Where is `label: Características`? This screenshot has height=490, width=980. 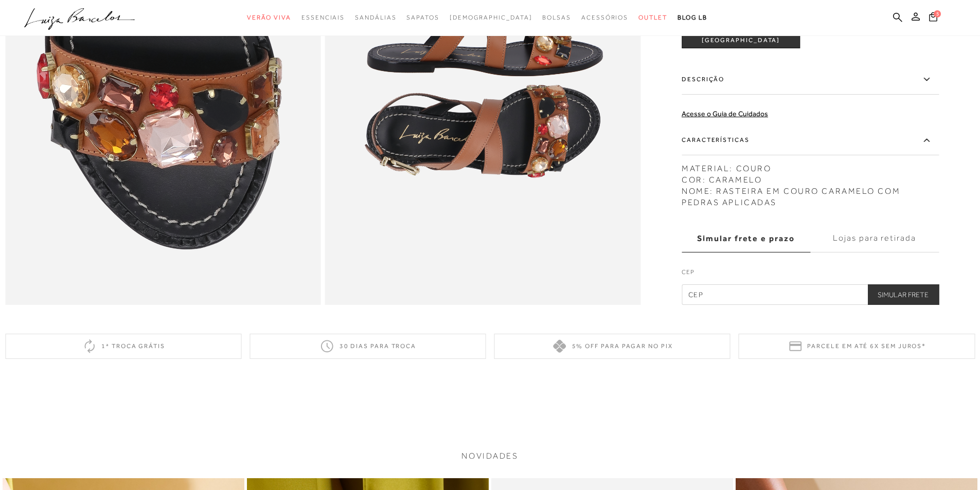
label: Características is located at coordinates (810, 140).